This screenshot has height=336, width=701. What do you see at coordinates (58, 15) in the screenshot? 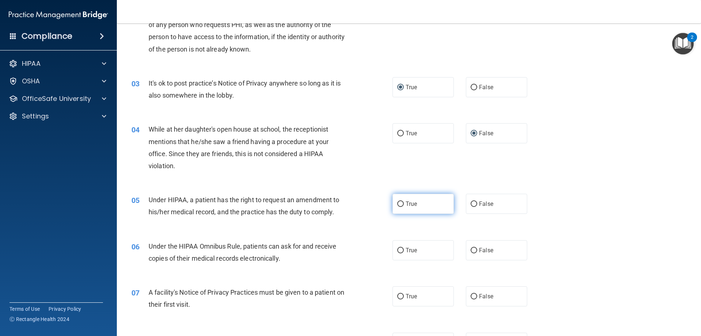
I see `img: PMB logo` at bounding box center [58, 15].